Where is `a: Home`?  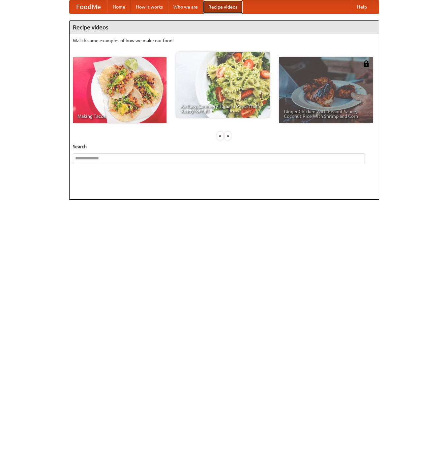
a: Home is located at coordinates (119, 7).